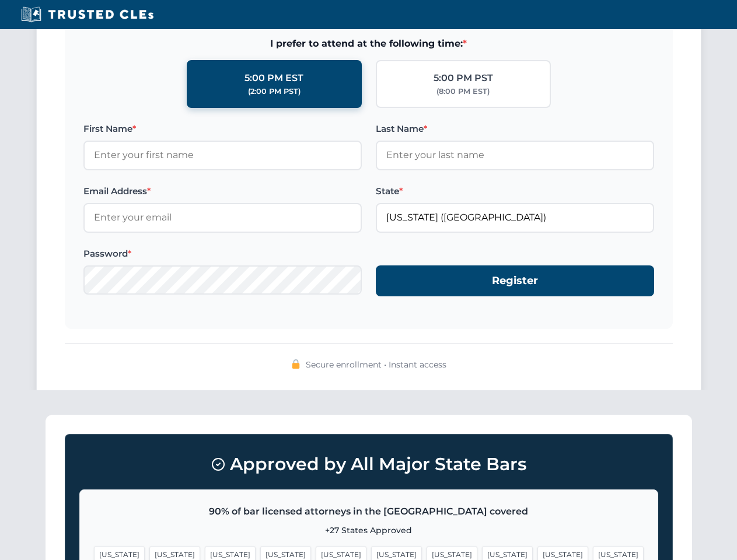  What do you see at coordinates (376, 365) in the screenshot?
I see `span: Secure enrollment • Instant access` at bounding box center [376, 365].